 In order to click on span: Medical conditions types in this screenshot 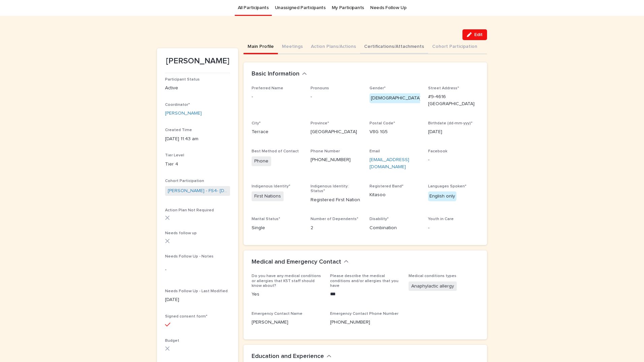, I will do `click(433, 276)`.